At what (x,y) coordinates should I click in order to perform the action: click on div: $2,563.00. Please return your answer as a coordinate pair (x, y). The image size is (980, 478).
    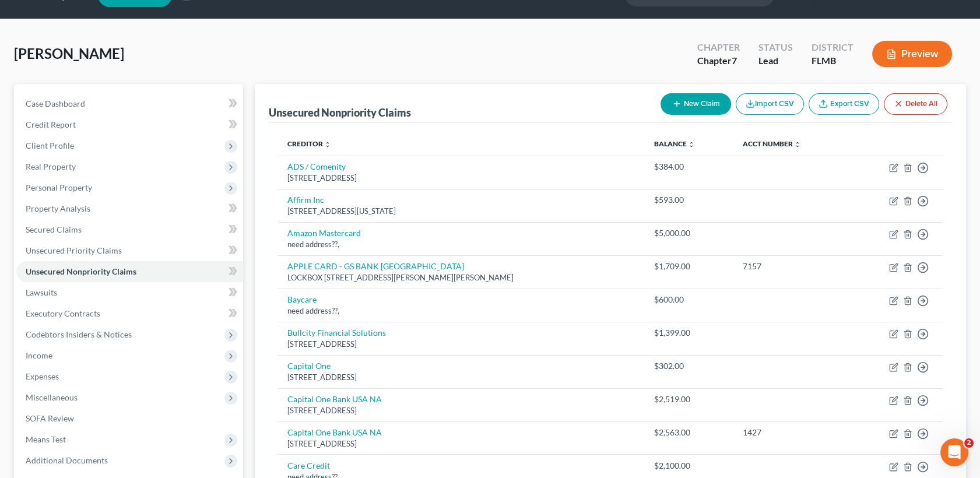
    Looking at the image, I should click on (688, 433).